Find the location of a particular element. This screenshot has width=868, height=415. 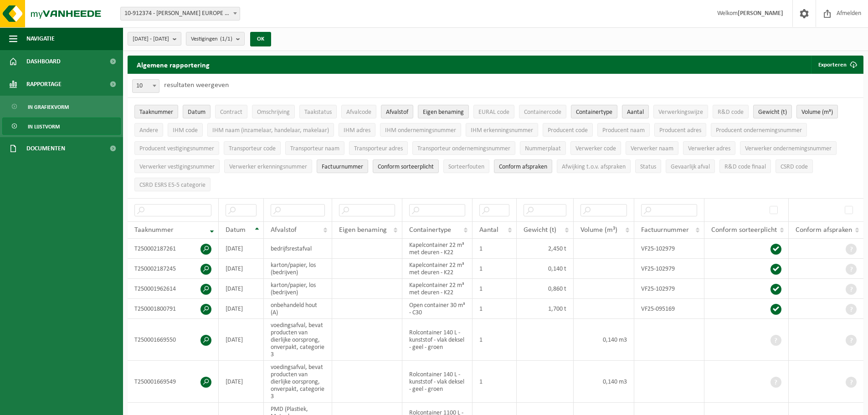

span: Transporteur naam is located at coordinates (315, 148).